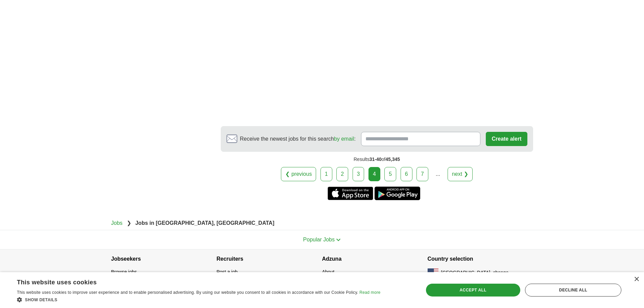 This screenshot has height=308, width=644. I want to click on span: Popular Jobs, so click(318, 240).